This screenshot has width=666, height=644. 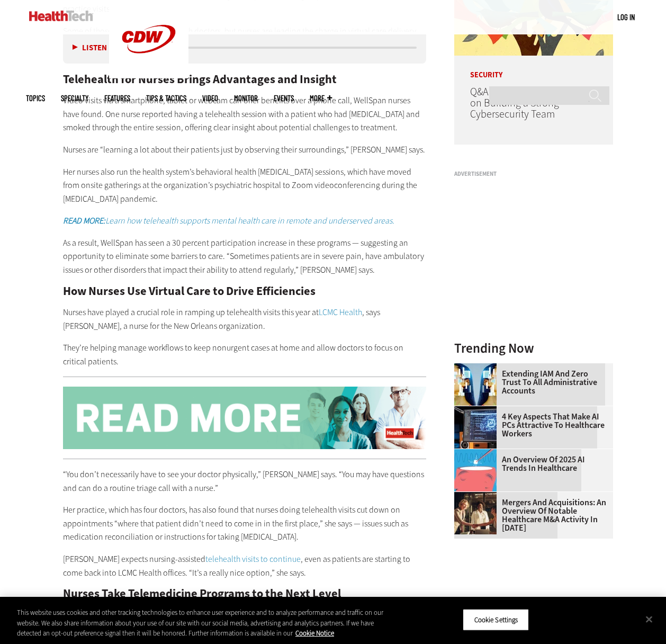 I want to click on img: business leaders shake hands in conference room, so click(x=476, y=513).